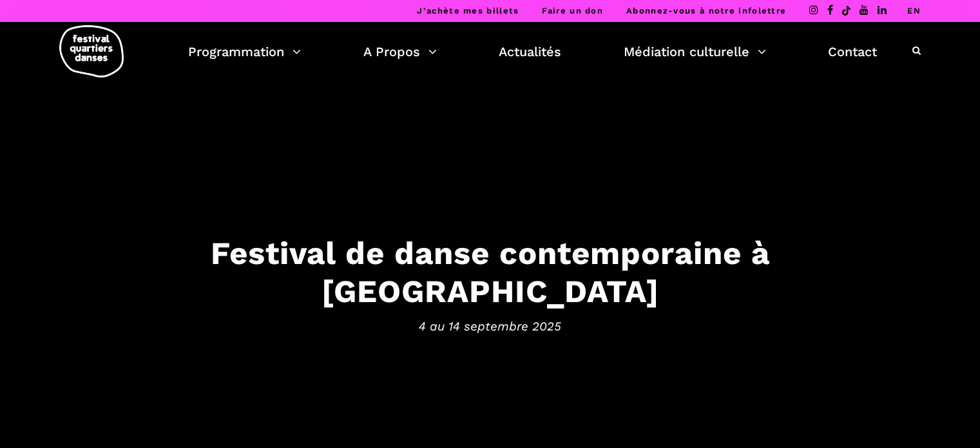 Image resolution: width=980 pixels, height=448 pixels. Describe the element at coordinates (400, 51) in the screenshot. I see `a: A Propos` at that location.